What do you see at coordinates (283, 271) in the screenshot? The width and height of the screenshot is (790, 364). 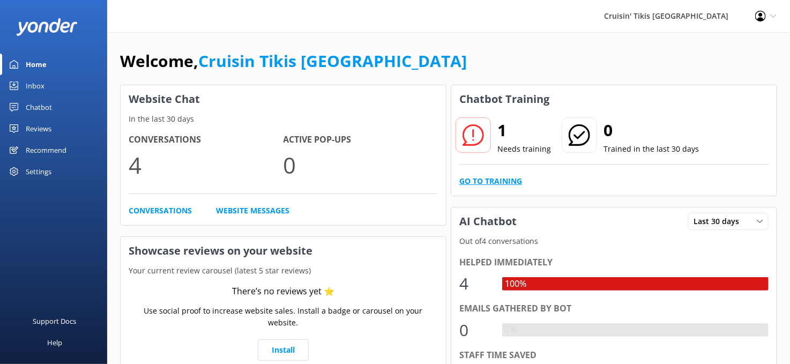 I see `p: Your current review carousel (latest 5 star reviews)` at bounding box center [283, 271].